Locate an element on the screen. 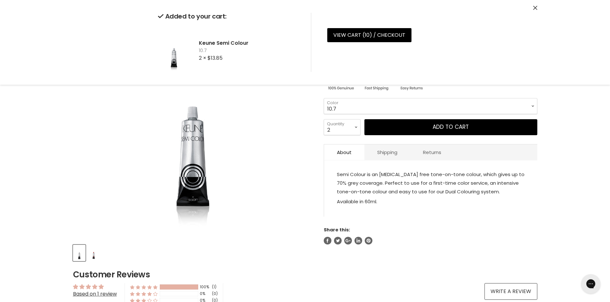  button: Gorgias live chat is located at coordinates (13, 12).